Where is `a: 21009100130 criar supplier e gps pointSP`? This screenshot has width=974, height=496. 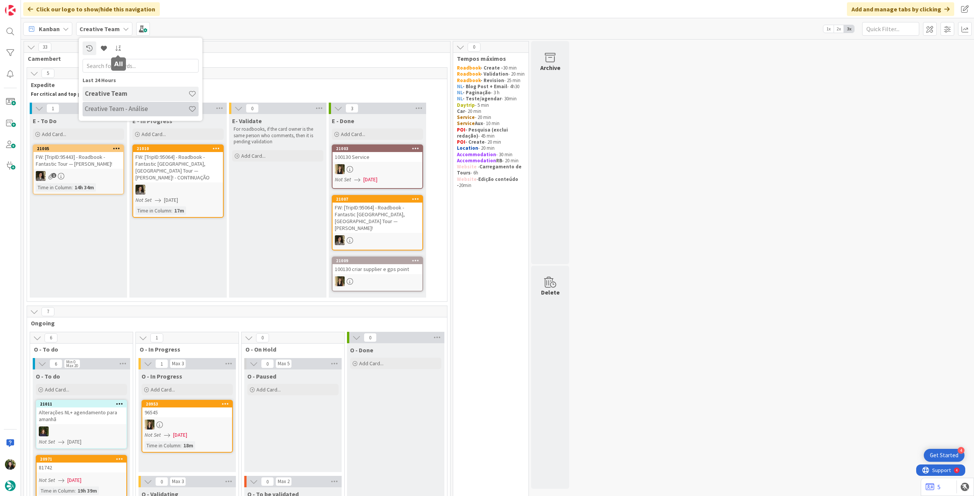
a: 21009100130 criar supplier e gps pointSP is located at coordinates (377, 274).